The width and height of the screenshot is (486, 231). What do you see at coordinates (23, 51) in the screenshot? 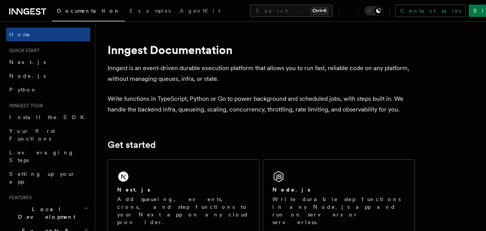
I see `span: Quick start` at bounding box center [23, 51].